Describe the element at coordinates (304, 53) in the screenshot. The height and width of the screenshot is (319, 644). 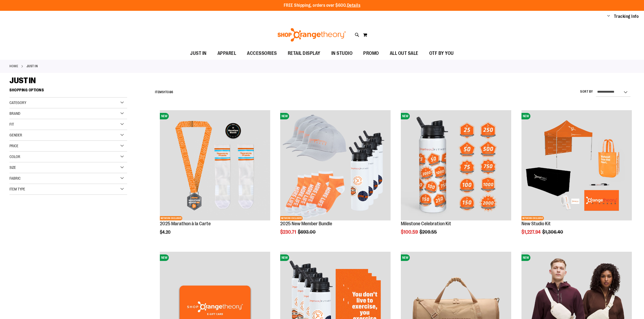
I see `span: RETAIL DISPLAY` at that location.